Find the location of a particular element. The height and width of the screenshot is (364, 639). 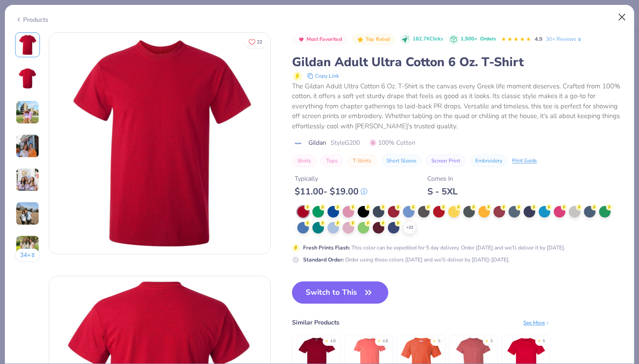

img: Top Rated sort is located at coordinates (361, 40).